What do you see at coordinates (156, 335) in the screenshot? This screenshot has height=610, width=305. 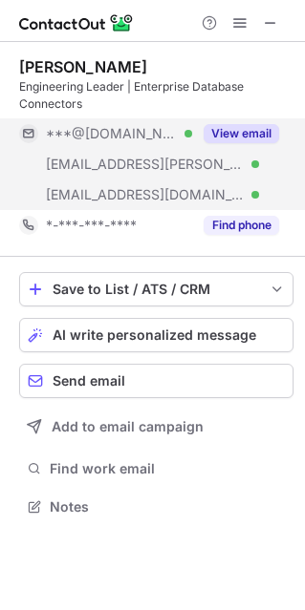 I see `button: AI write personalized message` at bounding box center [156, 335].